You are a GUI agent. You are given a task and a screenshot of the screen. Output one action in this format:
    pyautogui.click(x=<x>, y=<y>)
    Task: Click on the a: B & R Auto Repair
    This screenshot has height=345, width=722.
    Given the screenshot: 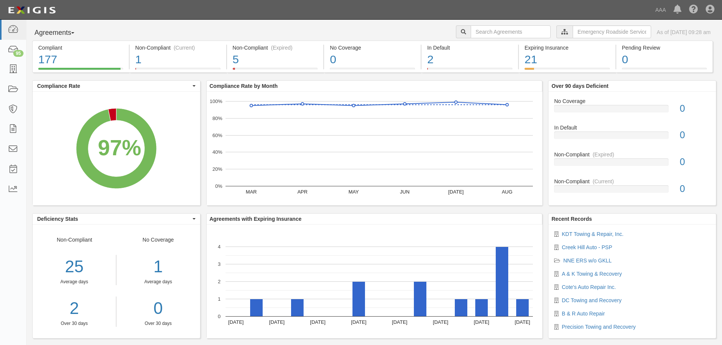 What is the action you would take?
    pyautogui.click(x=584, y=314)
    